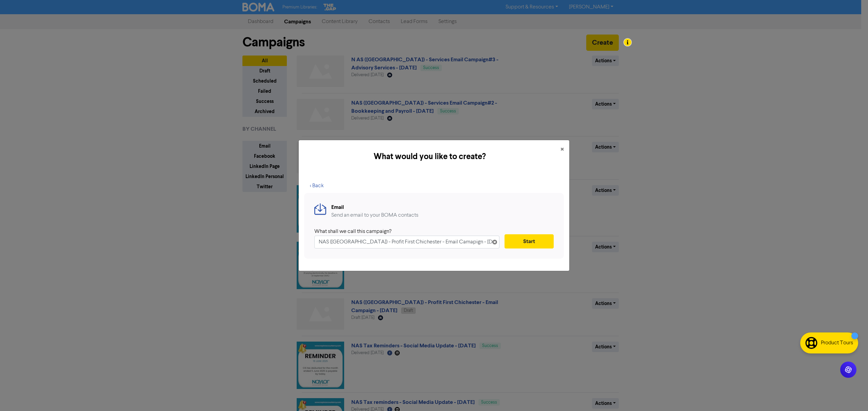  Describe the element at coordinates (562, 149) in the screenshot. I see `button: Close` at that location.